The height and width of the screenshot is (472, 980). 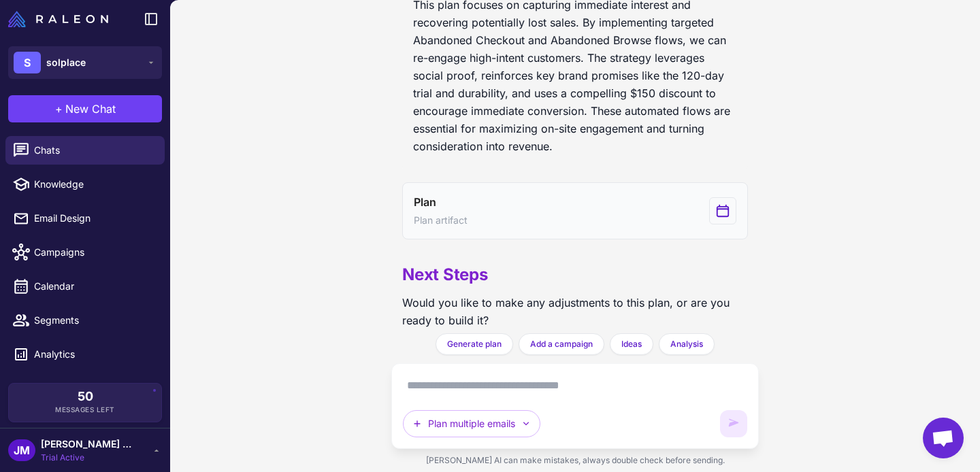 What do you see at coordinates (94, 150) in the screenshot?
I see `span: Chats` at bounding box center [94, 150].